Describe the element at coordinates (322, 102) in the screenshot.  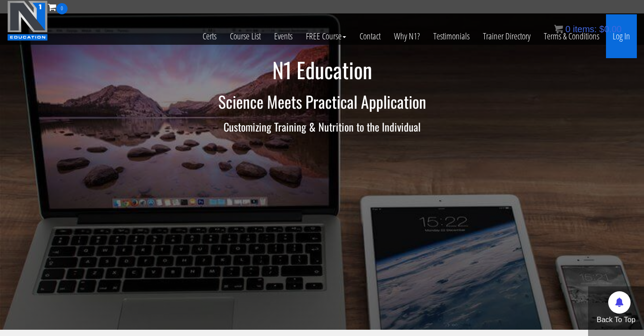
I see `h2: Science Meets Practical Application` at that location.